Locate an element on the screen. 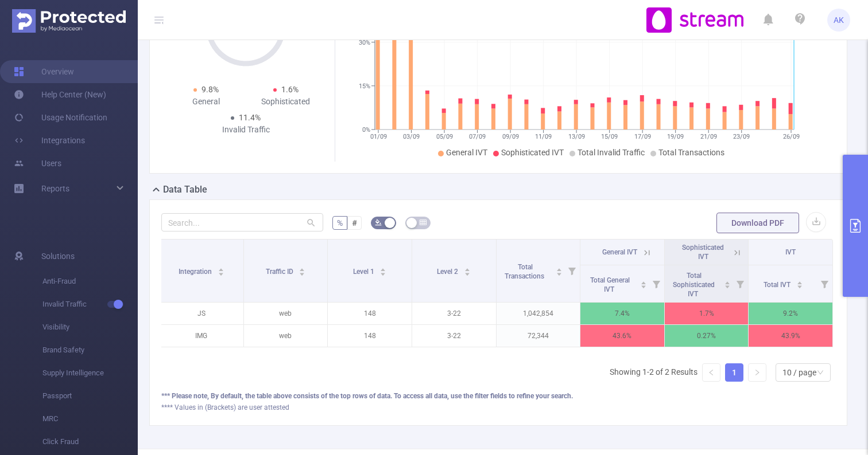  span: Invalid Traffic is located at coordinates (90, 305).